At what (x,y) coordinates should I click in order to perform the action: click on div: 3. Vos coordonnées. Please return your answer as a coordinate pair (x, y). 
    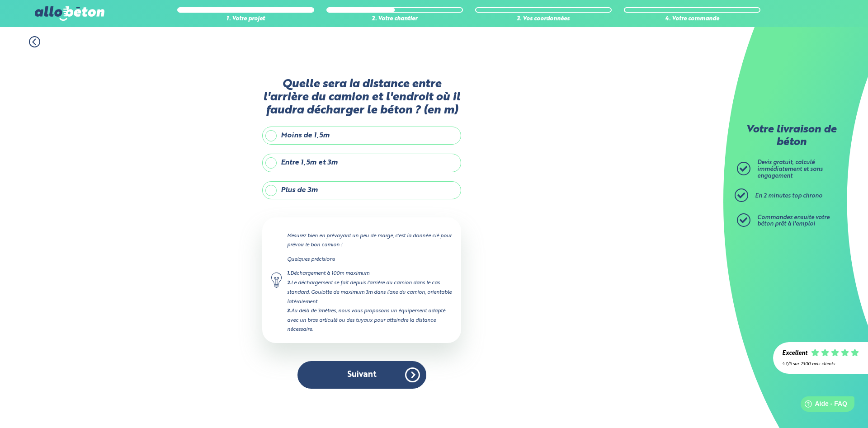
    Looking at the image, I should click on (543, 19).